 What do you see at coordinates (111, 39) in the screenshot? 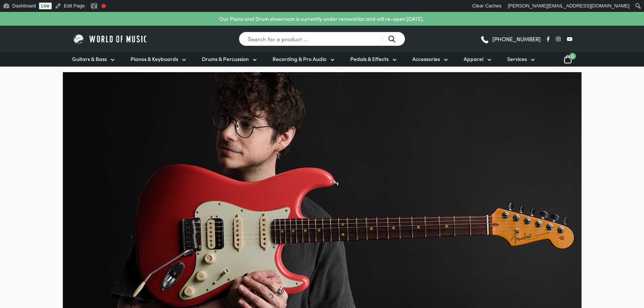
I see `img: World of Music` at bounding box center [111, 39].